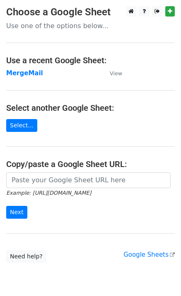 The width and height of the screenshot is (181, 296). What do you see at coordinates (88, 180) in the screenshot?
I see `input: Paste your Google Sheet URL here` at bounding box center [88, 180].